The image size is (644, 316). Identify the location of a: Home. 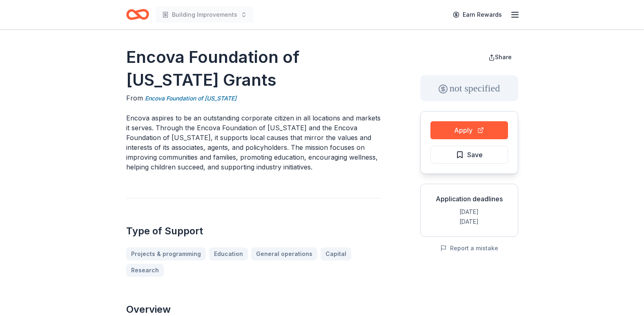
(138, 15).